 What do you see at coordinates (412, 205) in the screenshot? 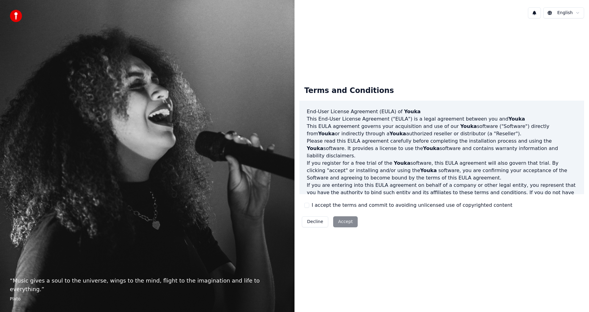
I see `label: I accept the terms and commit to avoiding unlicensed use of copyrighted content` at bounding box center [412, 205].